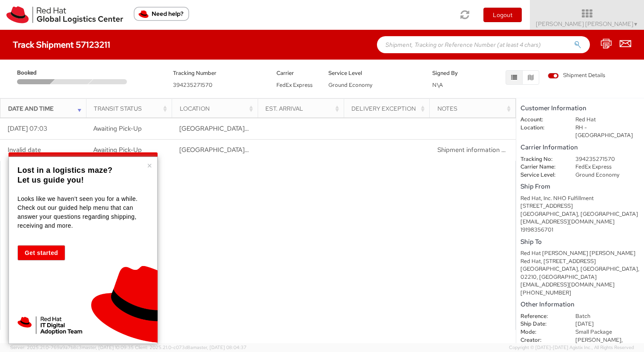  I want to click on dt: Creator:, so click(541, 340).